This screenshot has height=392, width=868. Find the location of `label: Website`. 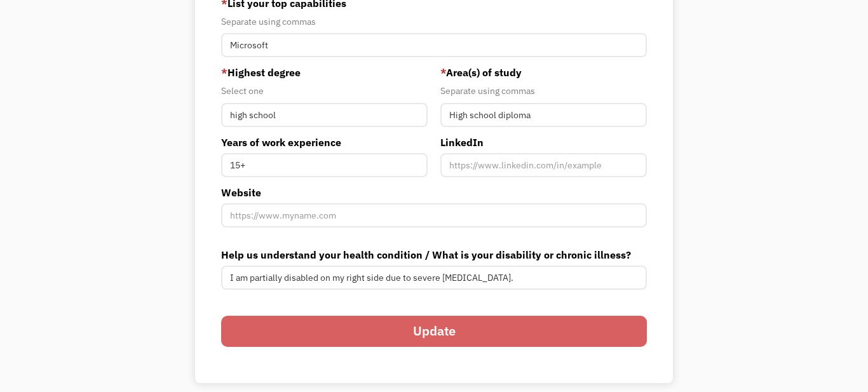

label: Website is located at coordinates (434, 192).